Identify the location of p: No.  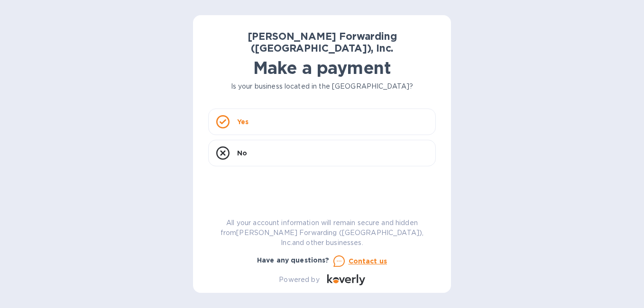
(242, 153).